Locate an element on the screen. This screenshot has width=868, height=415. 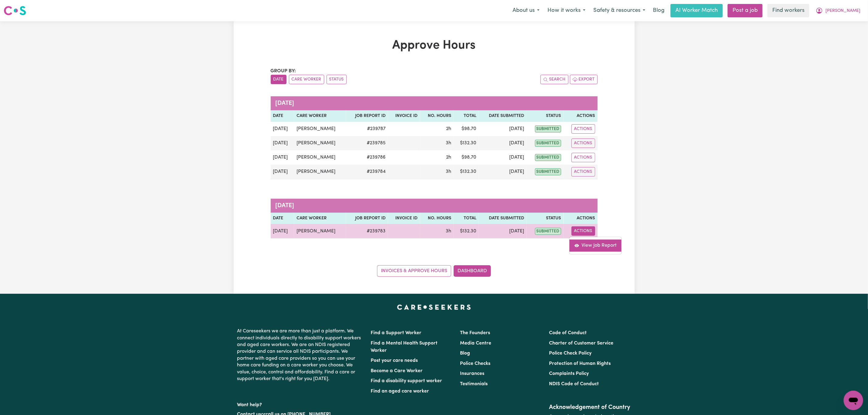
a: Charter of Customer Service is located at coordinates (581, 344).